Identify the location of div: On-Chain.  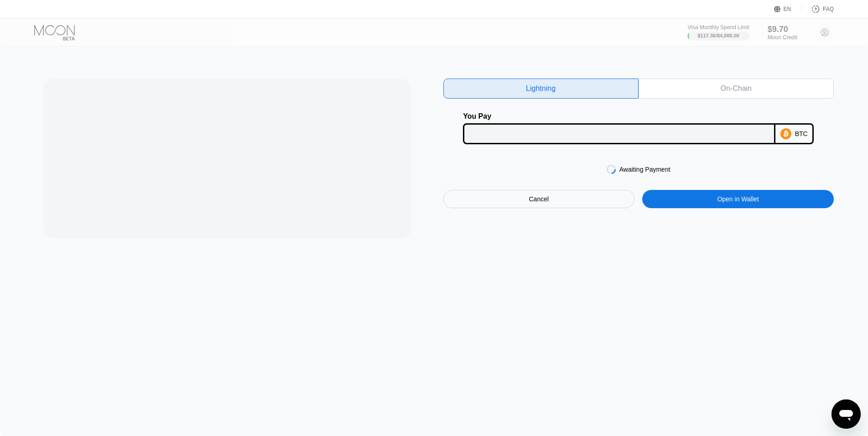
(737, 88).